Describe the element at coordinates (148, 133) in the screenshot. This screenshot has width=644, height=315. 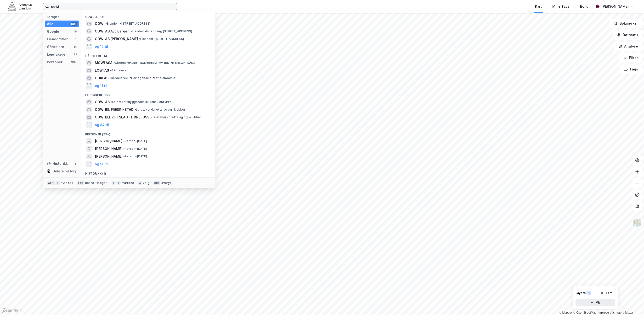
I see `div: Personer (99+)` at that location.